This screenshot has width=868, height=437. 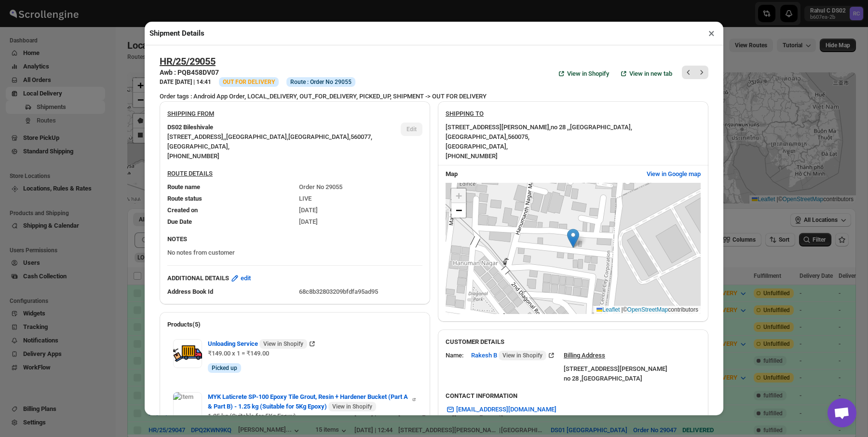 What do you see at coordinates (434, 97) in the screenshot?
I see `div: Order tags : Android App Order, LOCAL_DELIVERY, OUT_FOR_DELIVERY, PICKED_UP, SHIPMENT -> OUT FOR ...` at bounding box center [434, 97].